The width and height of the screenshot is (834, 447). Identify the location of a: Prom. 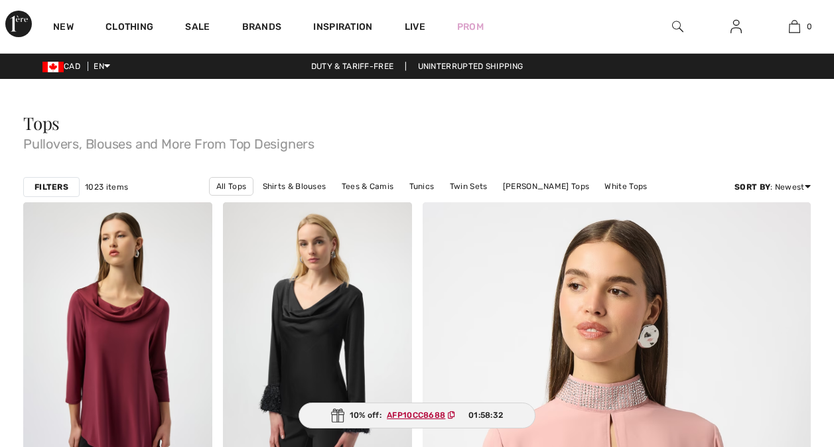
(471, 27).